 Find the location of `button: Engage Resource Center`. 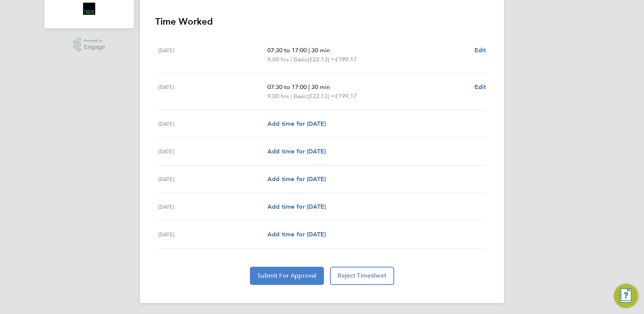

button: Engage Resource Center is located at coordinates (626, 296).